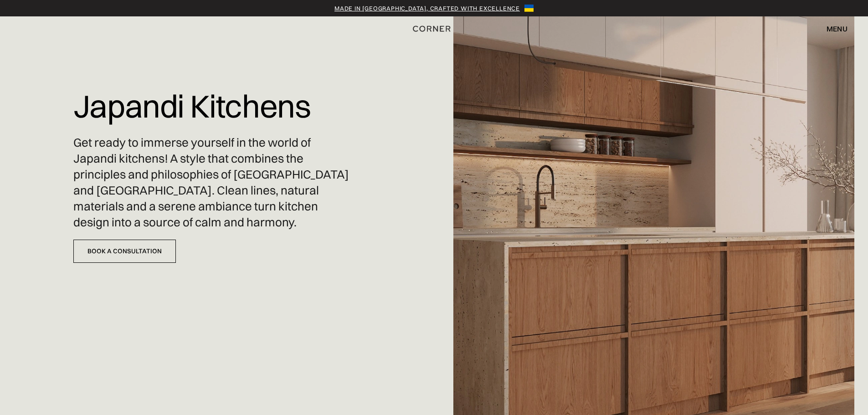  I want to click on p: Get ready to immerse yourself in the world of Japandi kitchens! A style that combines the princip..., so click(214, 182).